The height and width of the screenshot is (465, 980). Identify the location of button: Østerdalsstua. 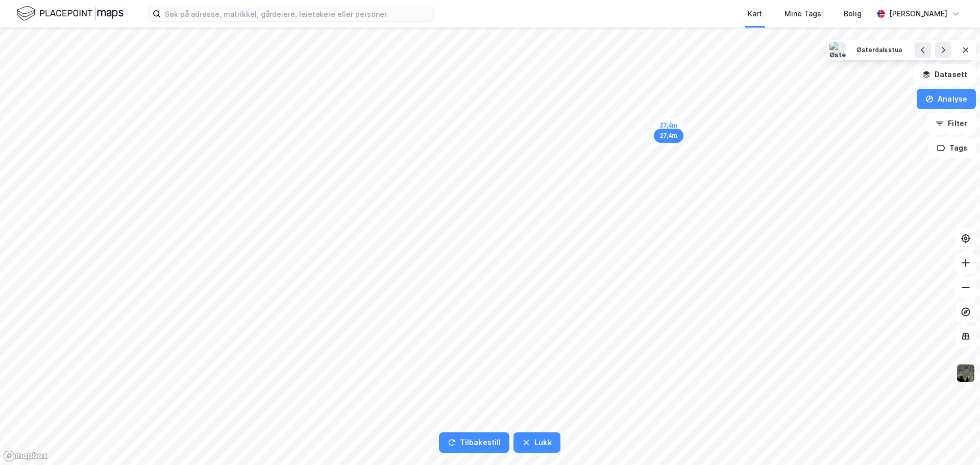
(879, 50).